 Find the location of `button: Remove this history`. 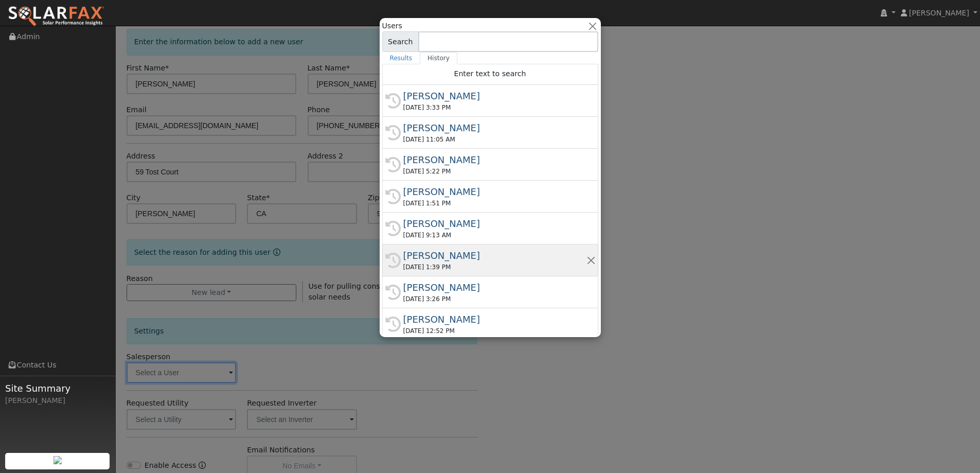

button: Remove this history is located at coordinates (591, 260).